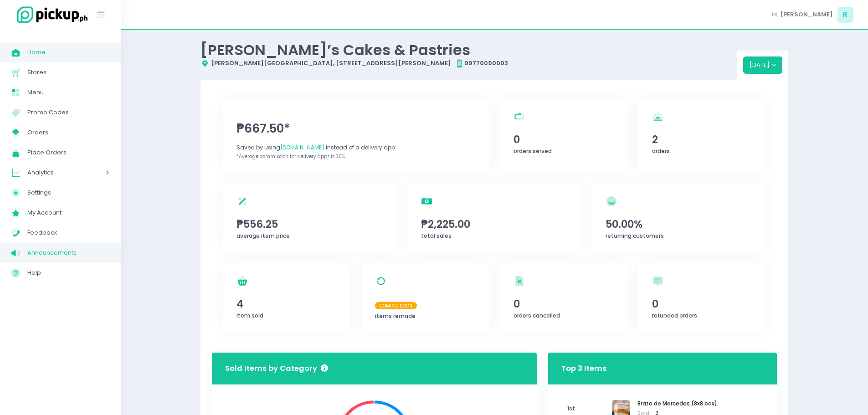  Describe the element at coordinates (276, 369) in the screenshot. I see `h3: Sold Items by Category` at that location.